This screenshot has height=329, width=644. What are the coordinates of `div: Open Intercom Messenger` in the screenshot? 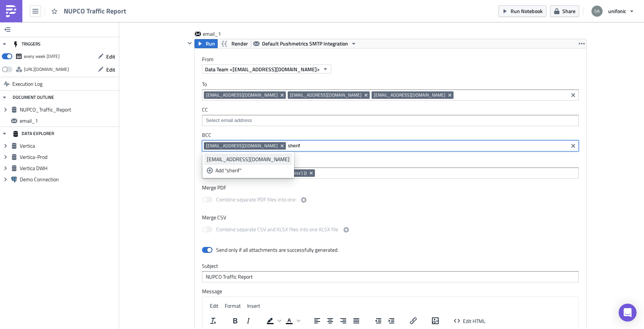 It's located at (628, 313).